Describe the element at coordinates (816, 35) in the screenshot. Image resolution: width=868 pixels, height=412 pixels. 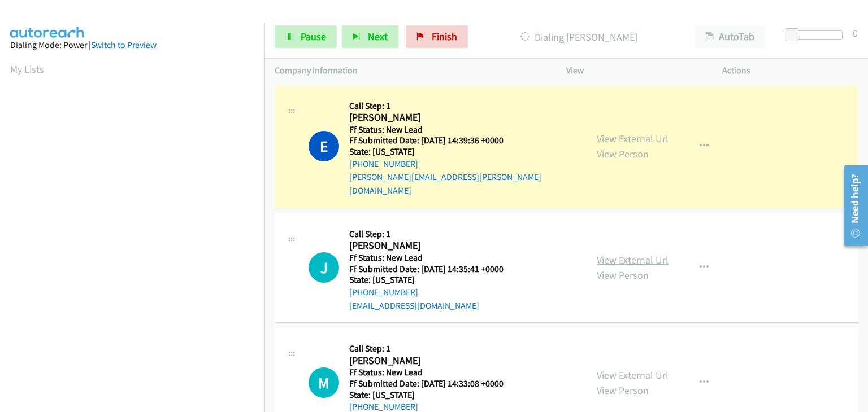
I see `div: Delay between calls (in seconds)` at that location.